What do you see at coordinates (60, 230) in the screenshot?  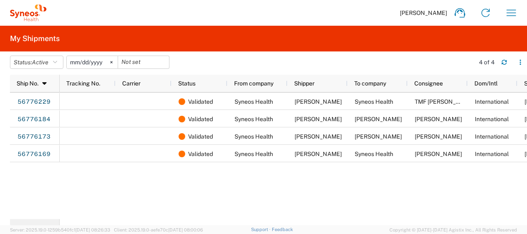 I see `span: Server: 2025.19.0-1259b540fc1` at bounding box center [60, 230].